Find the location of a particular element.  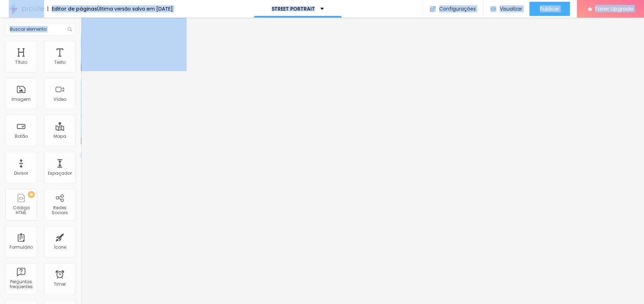

div: Código HTML is located at coordinates (21, 210).